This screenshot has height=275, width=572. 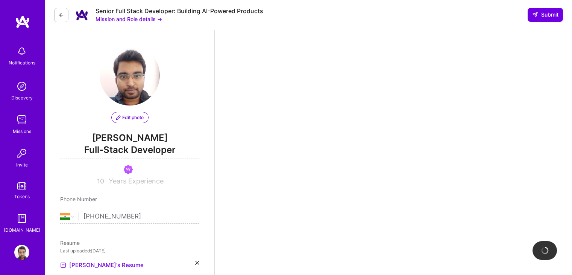 What do you see at coordinates (130, 117) in the screenshot?
I see `button: Edit photo` at bounding box center [130, 117].